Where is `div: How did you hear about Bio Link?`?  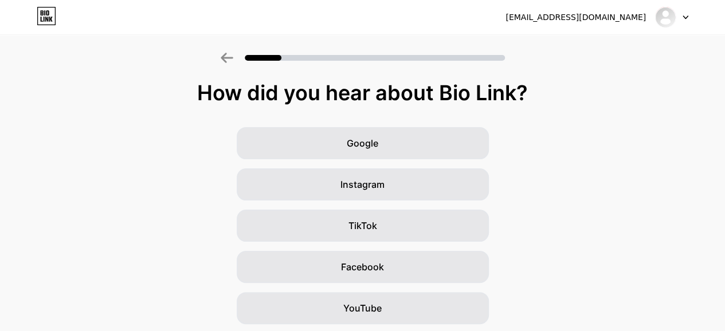
div: How did you hear about Bio Link? is located at coordinates (362, 93).